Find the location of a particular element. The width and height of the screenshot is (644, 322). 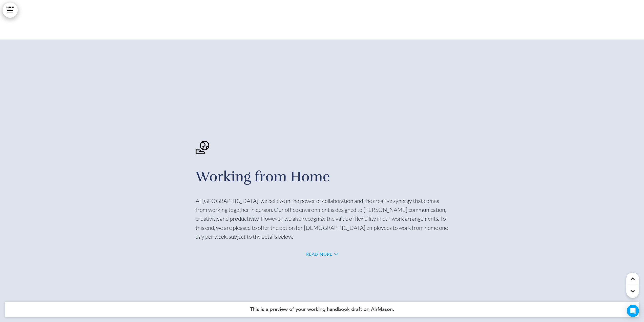

h4: This is a preview of your working handbook draft on AirMason. is located at coordinates (322, 309).